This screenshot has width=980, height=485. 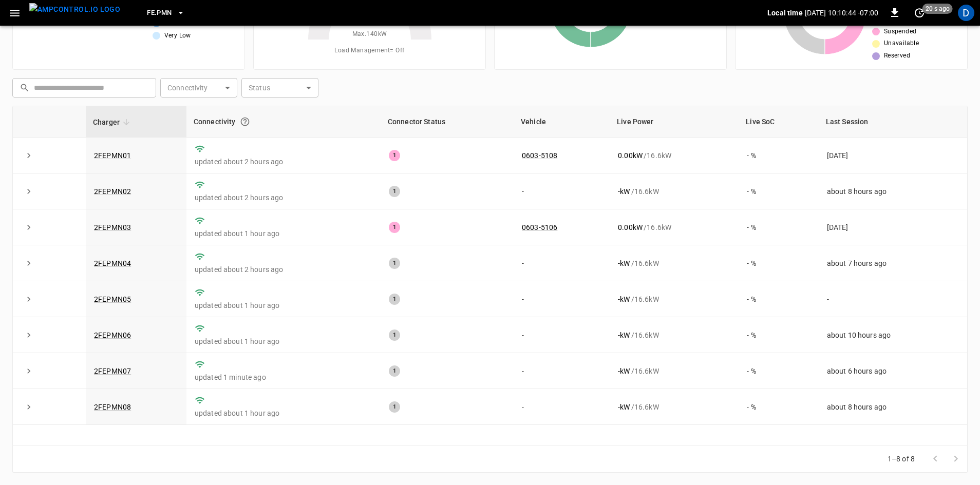 What do you see at coordinates (966, 12) in the screenshot?
I see `div: profile-icon` at bounding box center [966, 12].